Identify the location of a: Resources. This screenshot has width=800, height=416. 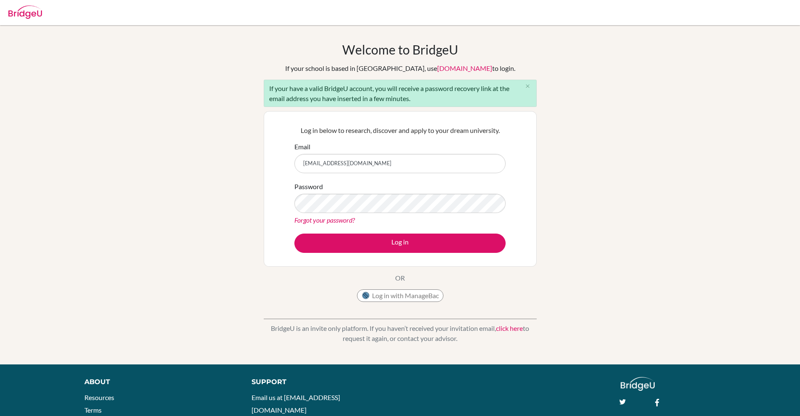
(99, 397).